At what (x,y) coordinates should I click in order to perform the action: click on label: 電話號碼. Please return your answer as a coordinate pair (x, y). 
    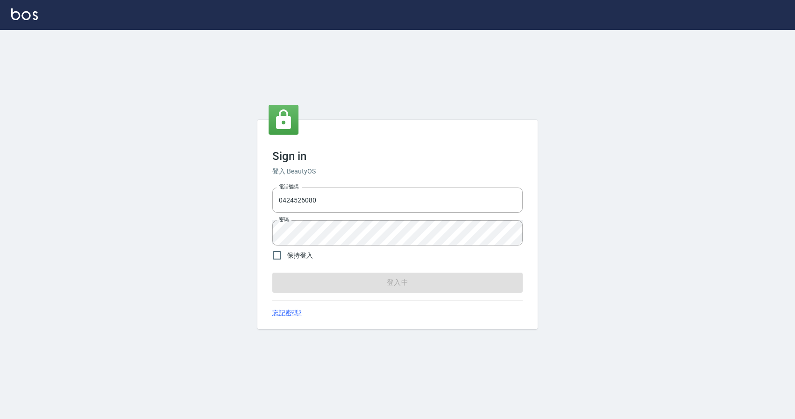
    Looking at the image, I should click on (289, 186).